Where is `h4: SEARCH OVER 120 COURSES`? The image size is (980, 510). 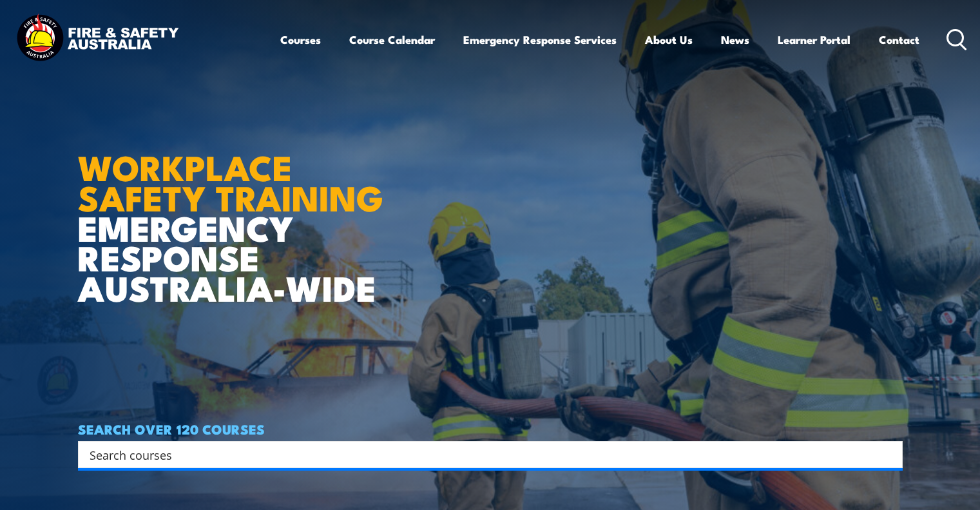
h4: SEARCH OVER 120 COURSES is located at coordinates (490, 428).